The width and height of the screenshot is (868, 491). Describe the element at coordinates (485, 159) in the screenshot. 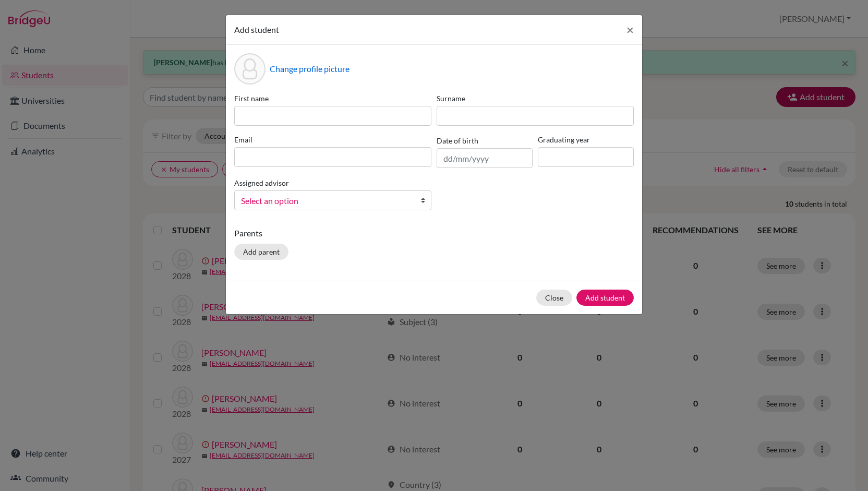

I see `input: dd/mm/yyyy` at that location.